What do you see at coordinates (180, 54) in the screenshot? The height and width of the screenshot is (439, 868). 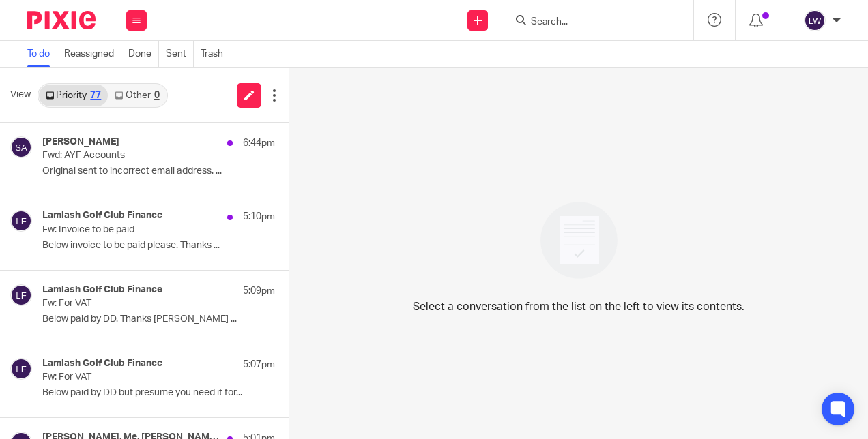 I see `a: Sent` at bounding box center [180, 54].